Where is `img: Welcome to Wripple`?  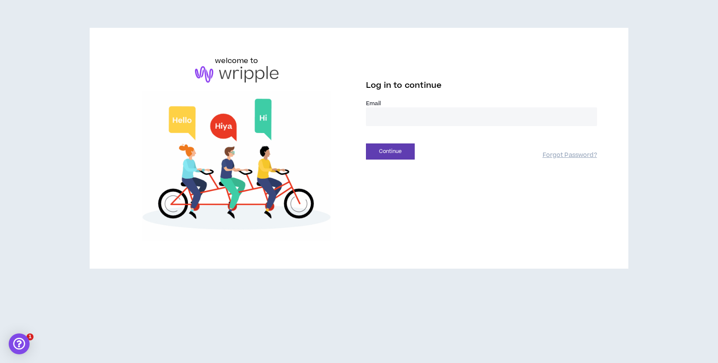
img: Welcome to Wripple is located at coordinates (236, 166).